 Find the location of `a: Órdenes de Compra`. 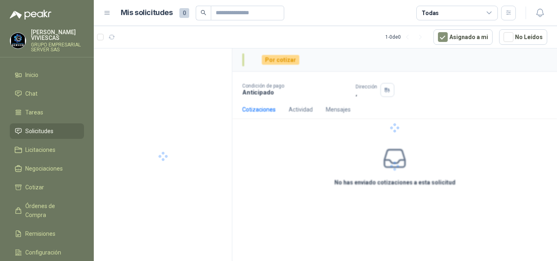

a: Órdenes de Compra is located at coordinates (47, 211).